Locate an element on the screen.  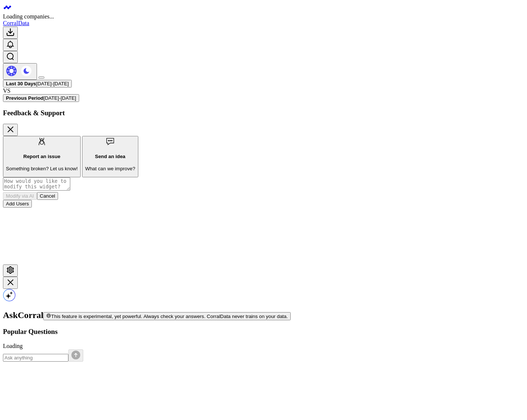
b: Last 30 Days is located at coordinates (21, 83).